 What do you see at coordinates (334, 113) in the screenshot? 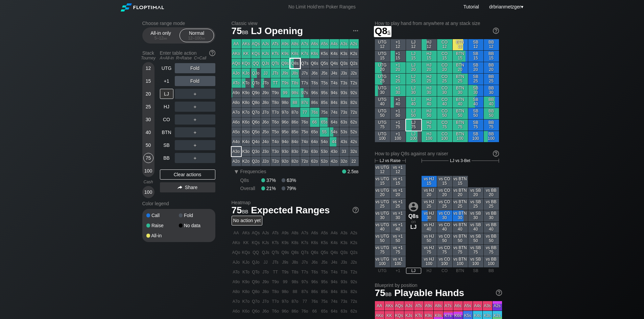
I see `div: 74s` at bounding box center [334, 113].